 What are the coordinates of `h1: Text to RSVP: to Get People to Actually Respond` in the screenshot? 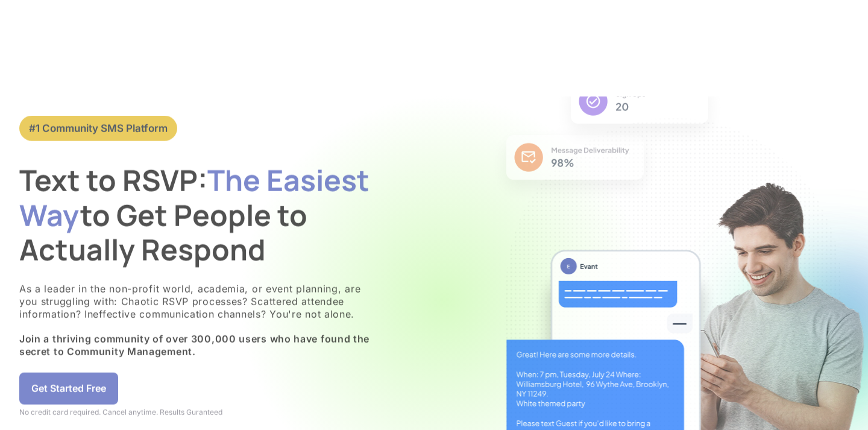 It's located at (200, 215).